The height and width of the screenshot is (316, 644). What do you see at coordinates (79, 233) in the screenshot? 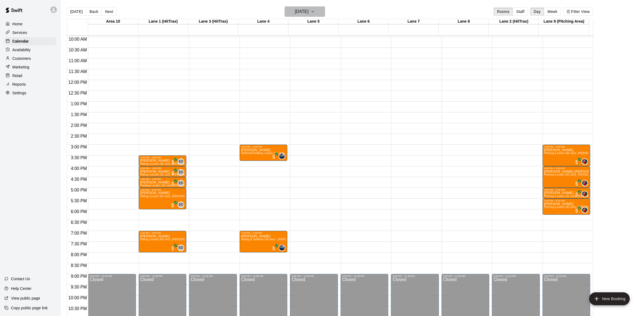
I see `span: 7:00 PM` at bounding box center [79, 233].